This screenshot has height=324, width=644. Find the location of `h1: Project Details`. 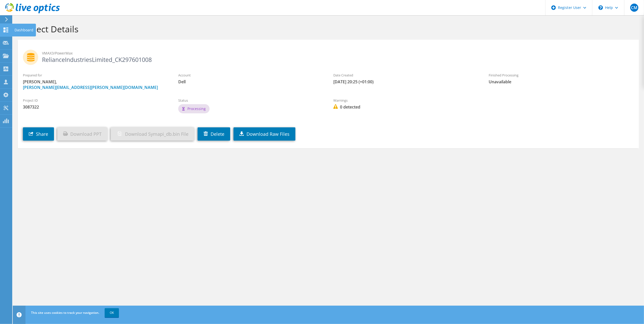

h1: Project Details is located at coordinates (327, 29).